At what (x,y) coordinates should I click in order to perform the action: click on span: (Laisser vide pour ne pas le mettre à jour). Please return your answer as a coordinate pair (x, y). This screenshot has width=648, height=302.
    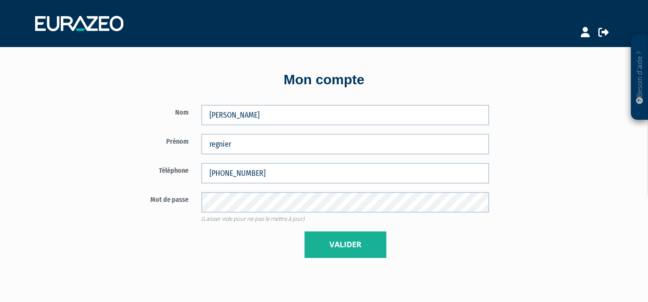
    Looking at the image, I should click on (253, 219).